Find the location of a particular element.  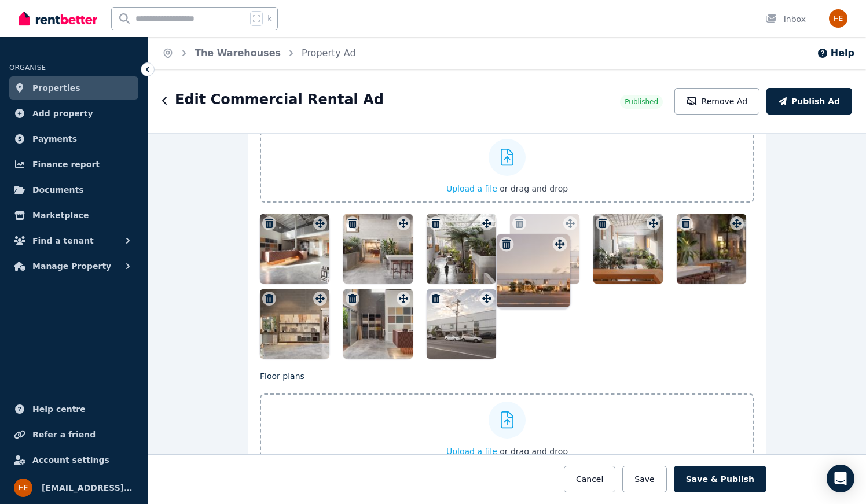

span: Marketplace is located at coordinates (60, 215).